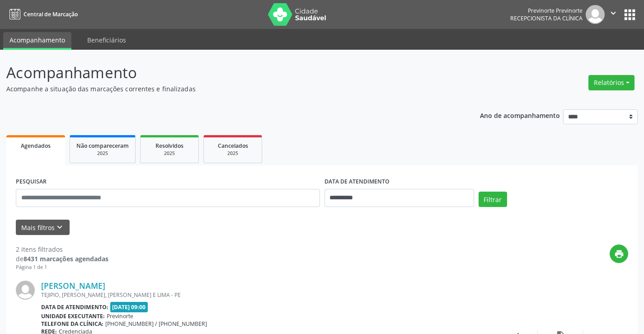  What do you see at coordinates (619, 254) in the screenshot?
I see `i: print` at bounding box center [619, 254].